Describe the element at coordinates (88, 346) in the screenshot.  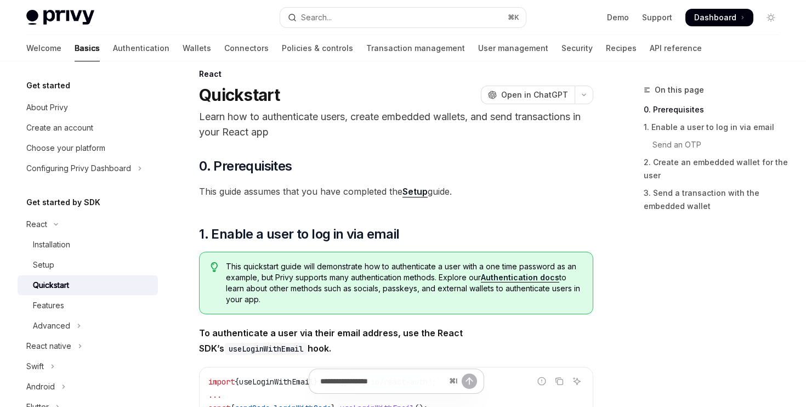
I see `button: Toggle React native section` at that location.